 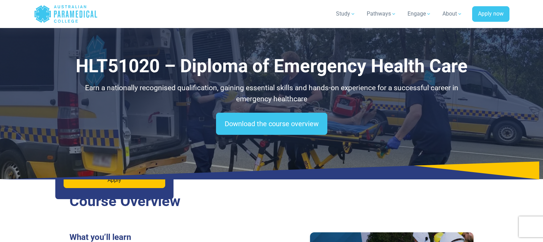 I want to click on p: Earn a nationally recognised qualification, gaining essential skills and hands-on experience for ..., so click(x=272, y=93).